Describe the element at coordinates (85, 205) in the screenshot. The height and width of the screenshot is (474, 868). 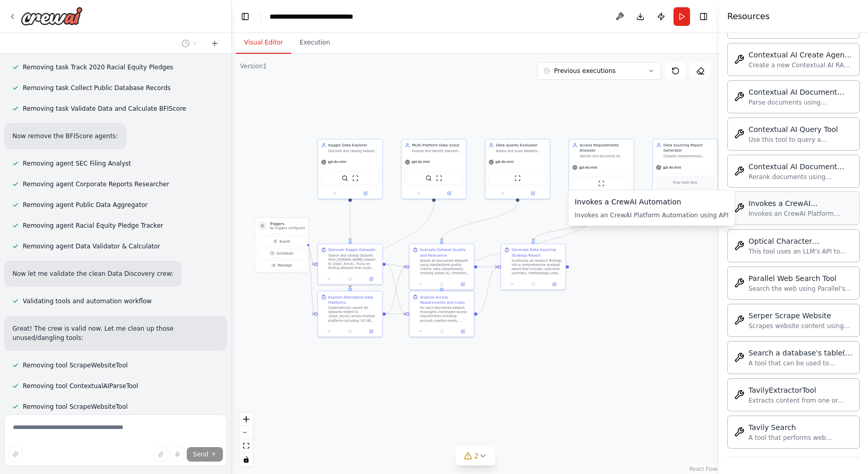
I see `span: Removing agent Public Data Aggregator` at that location.